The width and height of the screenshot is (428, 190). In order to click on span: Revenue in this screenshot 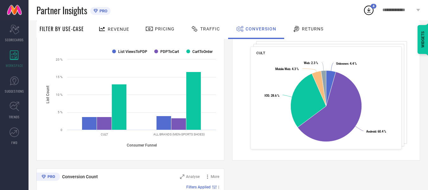, I will do `click(118, 29)`.